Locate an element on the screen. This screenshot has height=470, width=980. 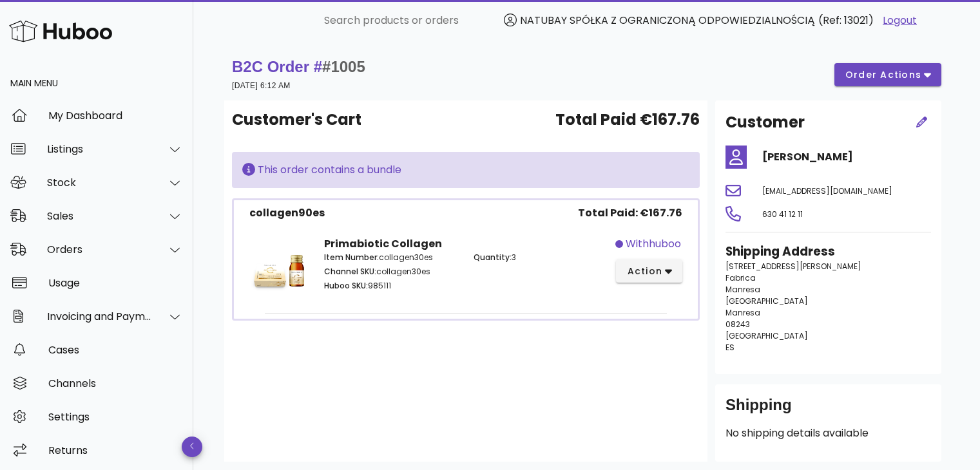
h2: Customer is located at coordinates (765, 123).